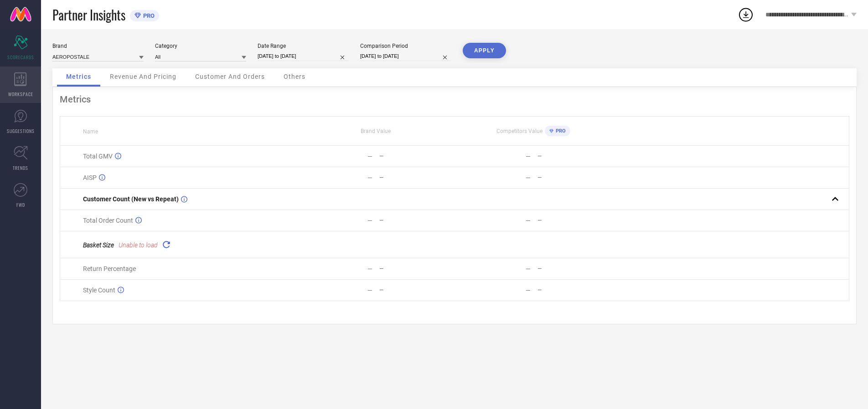 Image resolution: width=868 pixels, height=409 pixels. I want to click on div: Category, so click(201, 46).